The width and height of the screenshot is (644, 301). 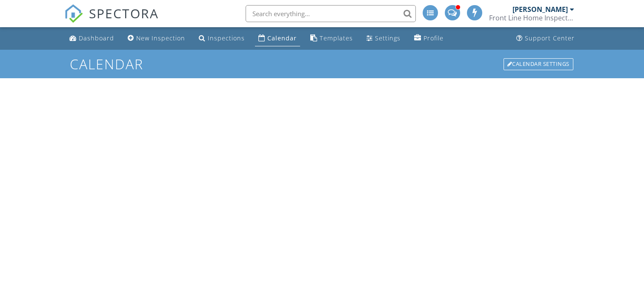 I want to click on img: The Best Home Inspection Software - Spectora, so click(x=74, y=13).